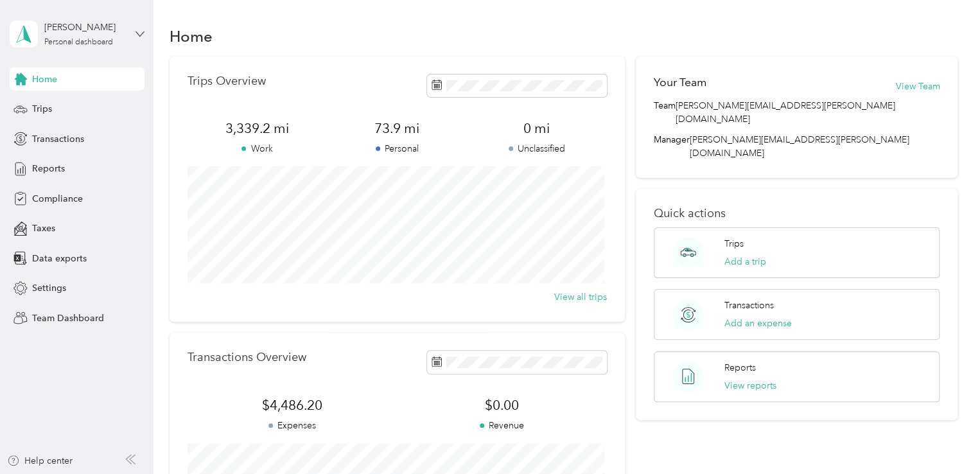  Describe the element at coordinates (750, 385) in the screenshot. I see `button: View reports` at that location.